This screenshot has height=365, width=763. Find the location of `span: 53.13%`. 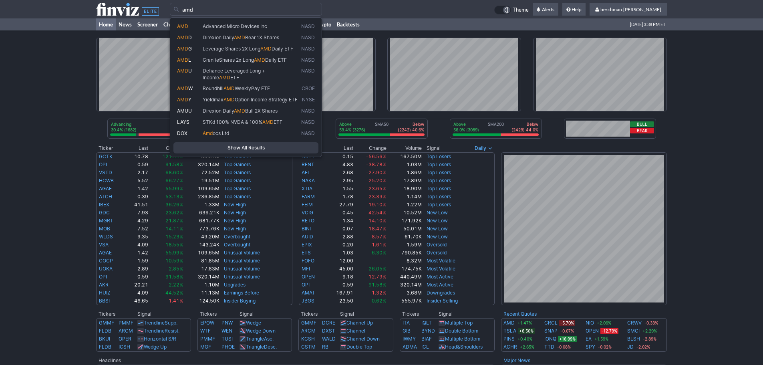

span: 53.13% is located at coordinates (174, 196).